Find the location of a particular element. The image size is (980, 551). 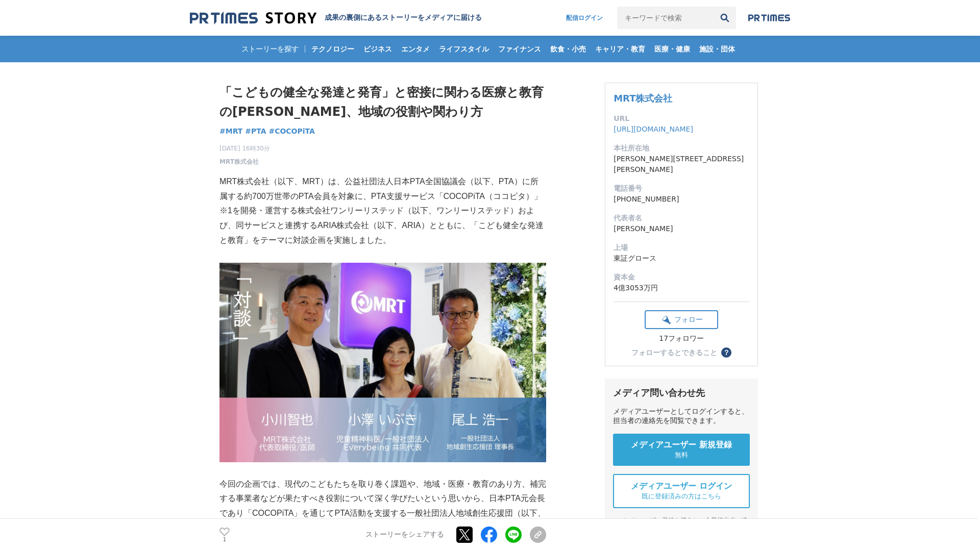

span: MRT株式会社 is located at coordinates (239, 161).